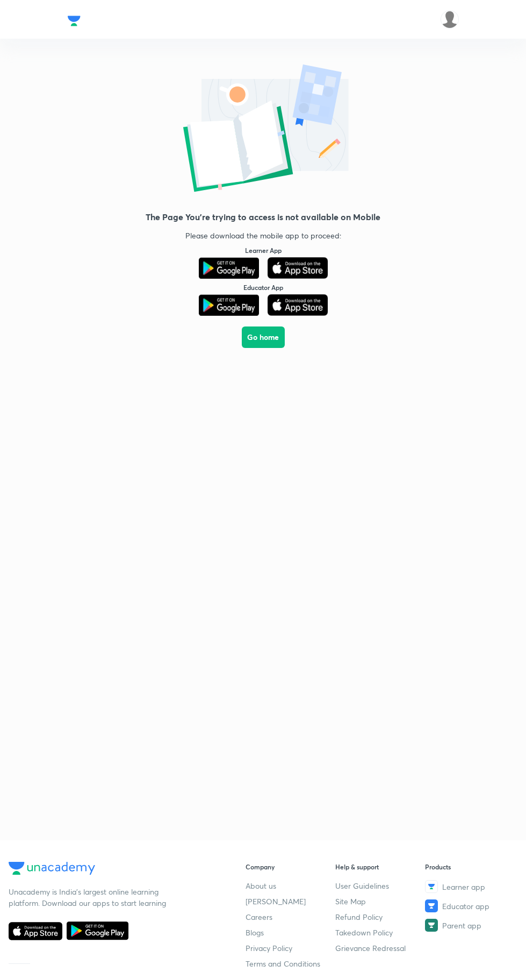 Image resolution: width=526 pixels, height=980 pixels. I want to click on span: Educator app, so click(466, 906).